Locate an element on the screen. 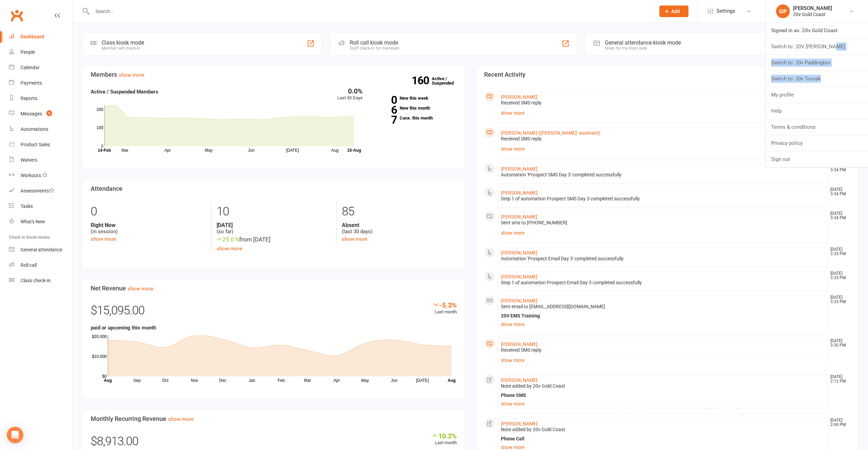 Image resolution: width=868 pixels, height=450 pixels. div: Automation 'Prospect SMS Day 3' completed successfully is located at coordinates (662, 175).